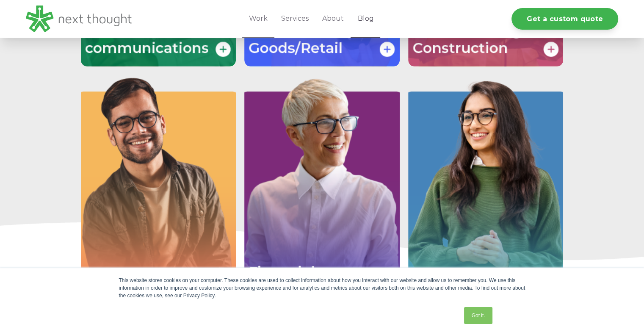 This screenshot has width=644, height=335. What do you see at coordinates (478, 315) in the screenshot?
I see `a: Got it.` at bounding box center [478, 315].